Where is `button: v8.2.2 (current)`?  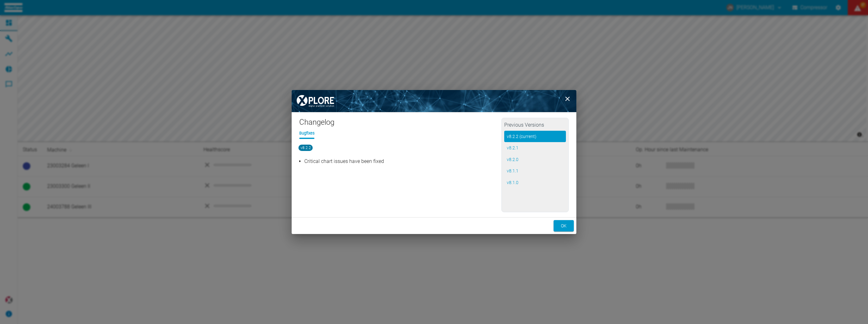
button: v8.2.2 (current) is located at coordinates (535, 137).